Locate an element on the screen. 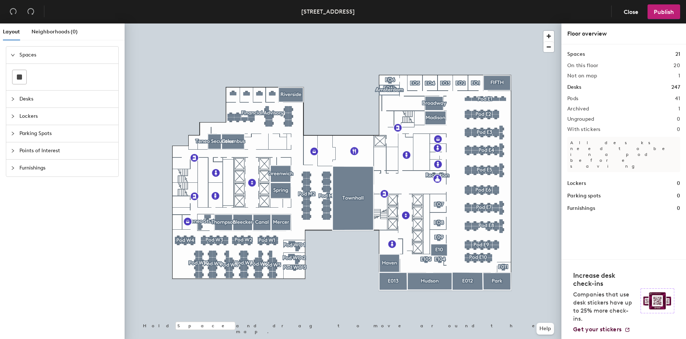 This screenshot has width=686, height=339. span: Desks is located at coordinates (67, 99).